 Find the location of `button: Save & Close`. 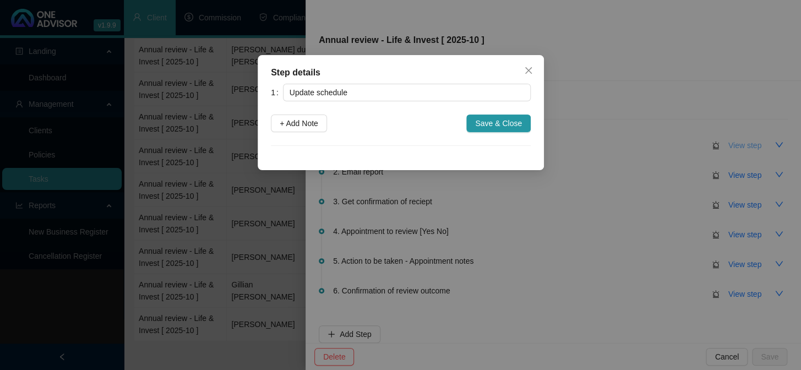

button: Save & Close is located at coordinates (498, 123).